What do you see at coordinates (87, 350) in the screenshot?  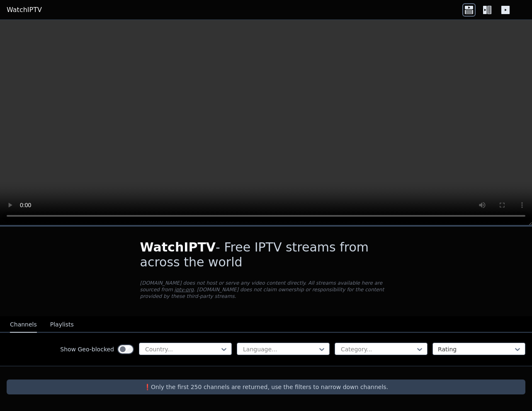 I see `label: Show Geo-blocked` at bounding box center [87, 350].